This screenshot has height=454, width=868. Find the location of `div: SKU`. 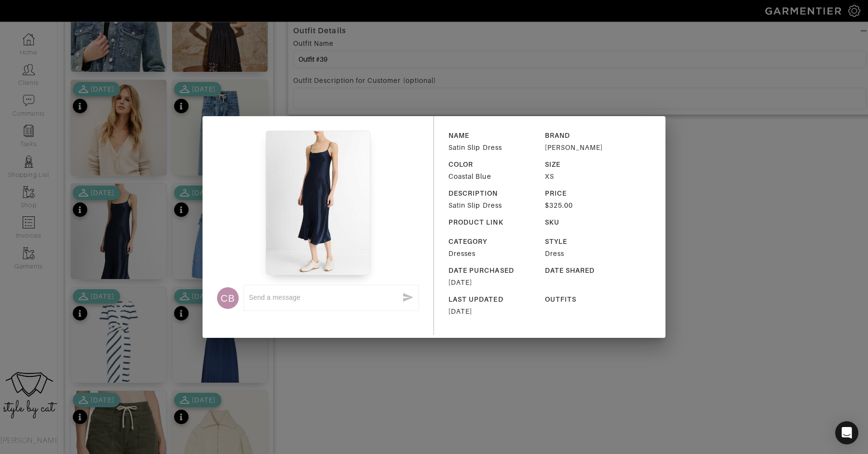

div: SKU is located at coordinates (590, 222).